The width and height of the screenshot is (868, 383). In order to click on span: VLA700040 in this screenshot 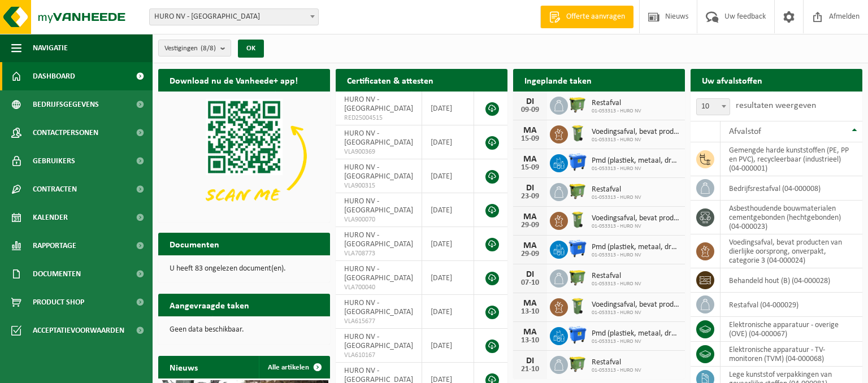, I will do `click(379, 288)`.